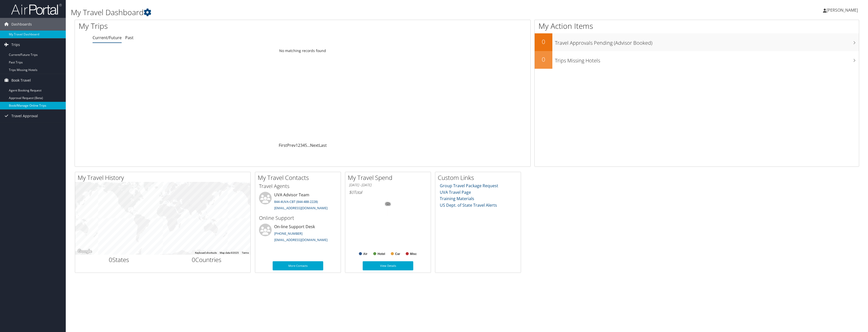 This screenshot has width=868, height=332. What do you see at coordinates (707, 60) in the screenshot?
I see `h3: Trips Missing Hotels` at bounding box center [707, 60].